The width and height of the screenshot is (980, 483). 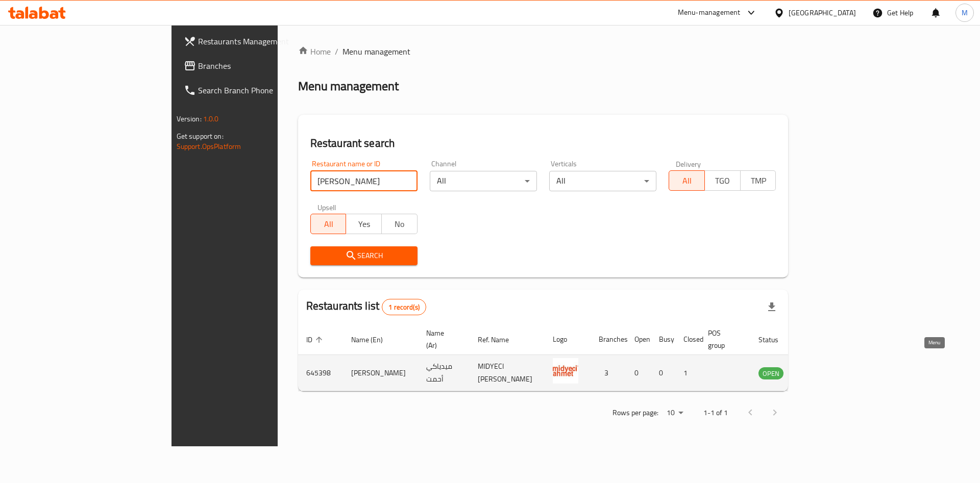 I want to click on th: Open, so click(x=638, y=339).